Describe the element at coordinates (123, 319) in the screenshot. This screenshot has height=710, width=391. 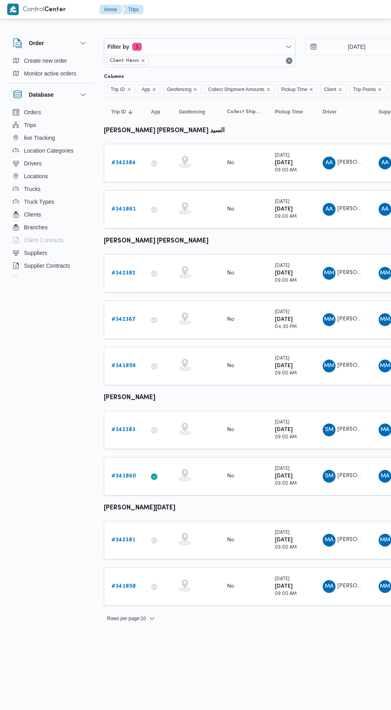
I see `b: # 342367` at that location.